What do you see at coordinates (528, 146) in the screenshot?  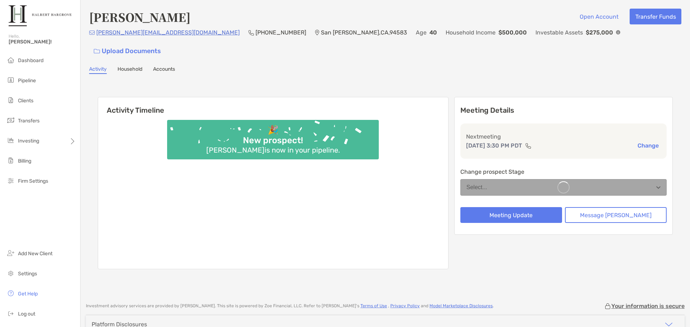 I see `img: communication type` at bounding box center [528, 146].